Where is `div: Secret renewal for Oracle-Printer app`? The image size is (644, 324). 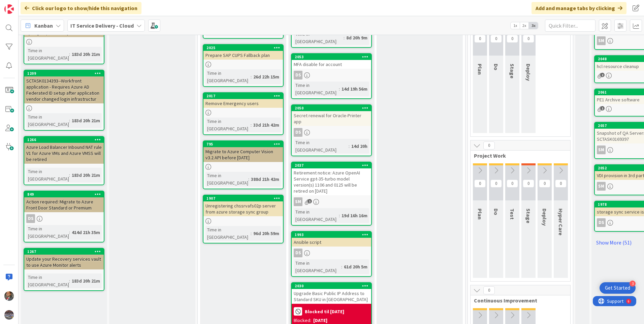
div: Secret renewal for Oracle-Printer app is located at coordinates (331, 119).